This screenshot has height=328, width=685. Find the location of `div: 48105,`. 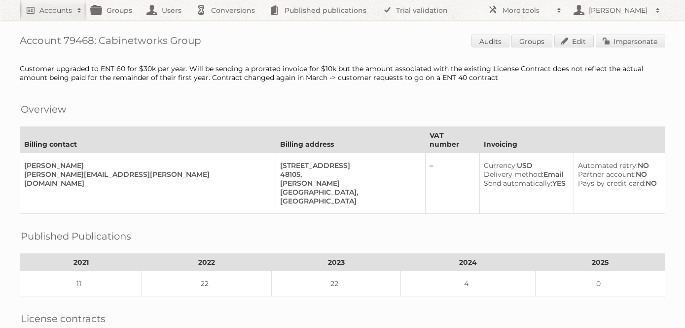

div: 48105, is located at coordinates (349, 174).